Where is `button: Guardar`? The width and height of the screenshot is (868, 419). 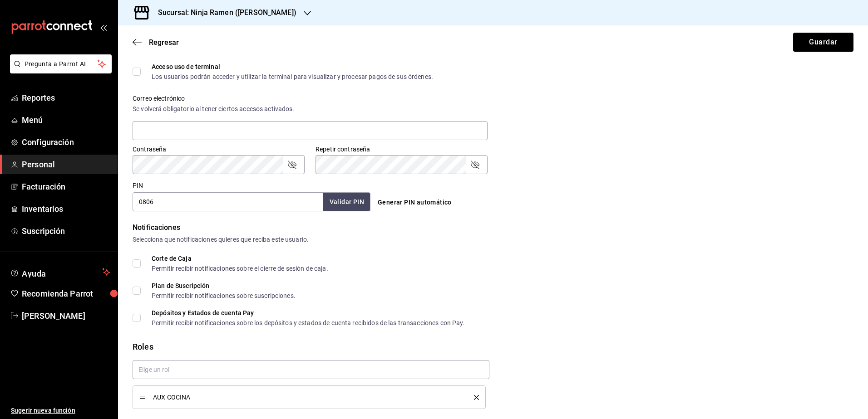 button: Guardar is located at coordinates (823, 42).